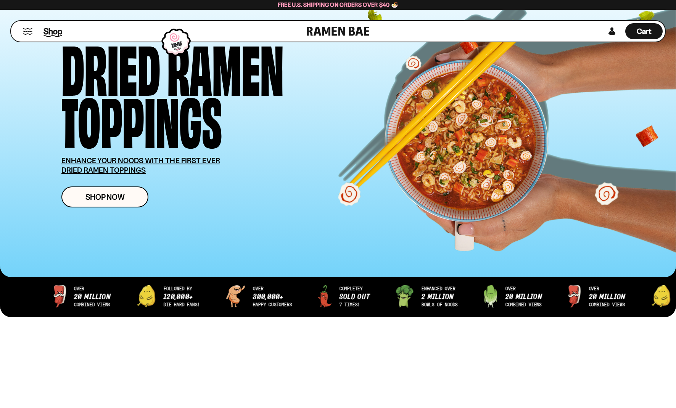 The height and width of the screenshot is (408, 676). I want to click on a: Shop Now, so click(105, 197).